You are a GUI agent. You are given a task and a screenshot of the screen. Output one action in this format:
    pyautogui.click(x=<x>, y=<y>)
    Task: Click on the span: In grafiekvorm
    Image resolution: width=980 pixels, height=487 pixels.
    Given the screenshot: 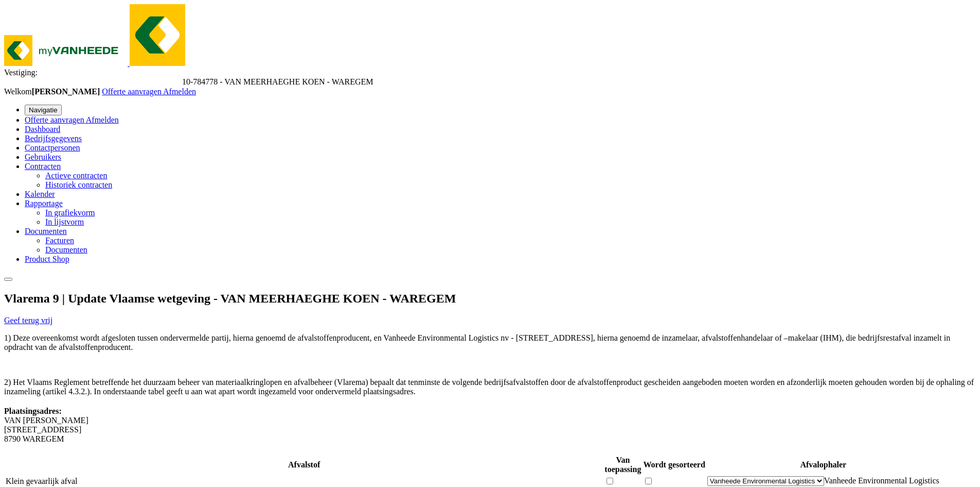 What is the action you would take?
    pyautogui.click(x=70, y=212)
    